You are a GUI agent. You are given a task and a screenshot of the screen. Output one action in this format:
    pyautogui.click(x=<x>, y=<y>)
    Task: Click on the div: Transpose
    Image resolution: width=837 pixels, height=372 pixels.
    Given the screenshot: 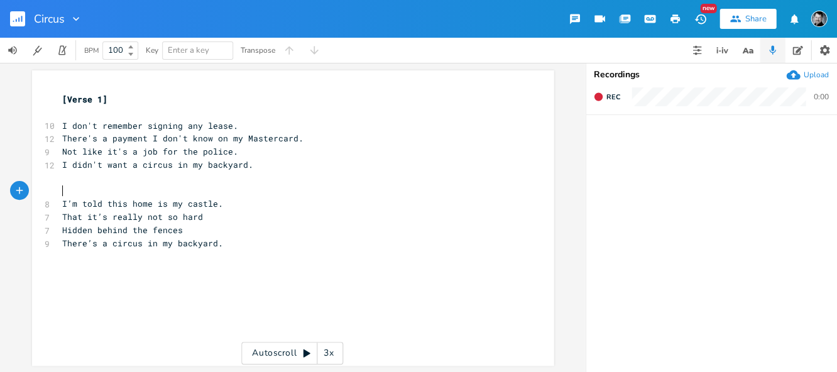 What is the action you would take?
    pyautogui.click(x=258, y=50)
    